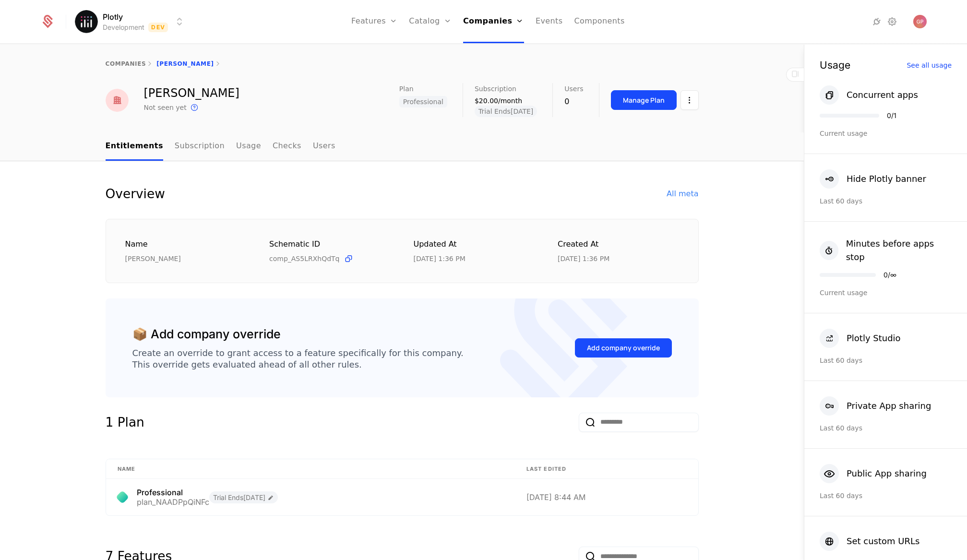  Describe the element at coordinates (249, 146) in the screenshot. I see `a: Usage` at that location.